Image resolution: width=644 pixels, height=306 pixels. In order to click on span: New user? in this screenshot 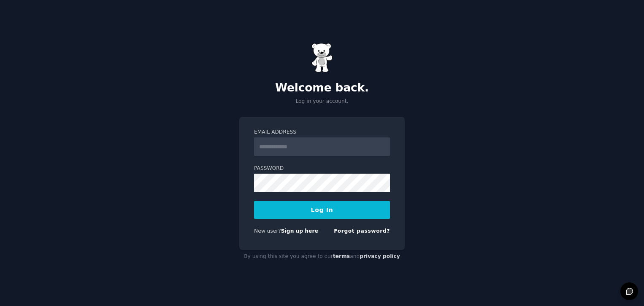, I will do `click(267, 231)`.